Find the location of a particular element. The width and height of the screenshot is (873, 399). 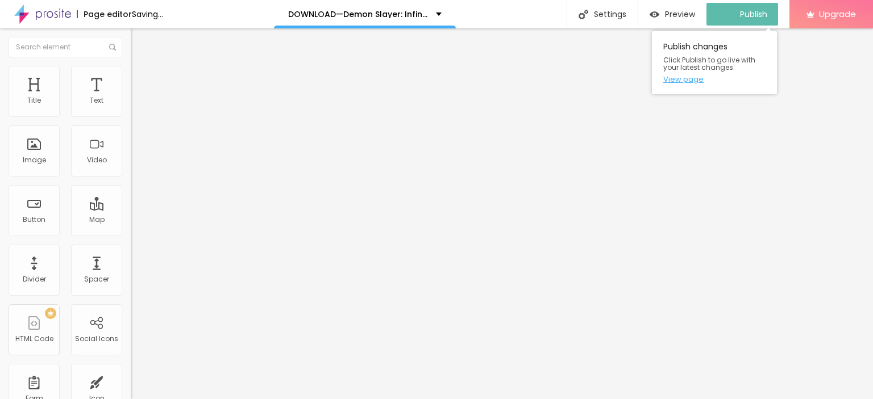

div: Video is located at coordinates (97, 160).